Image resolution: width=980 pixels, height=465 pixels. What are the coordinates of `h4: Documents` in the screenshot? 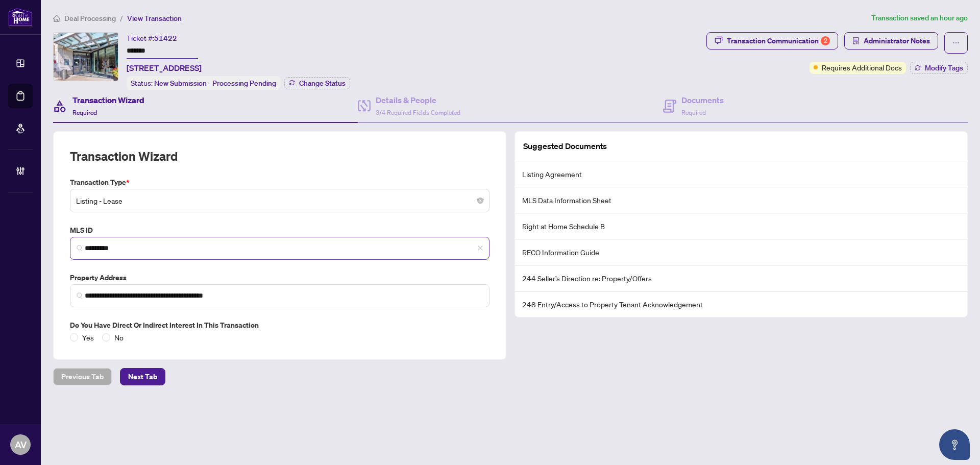 It's located at (703, 100).